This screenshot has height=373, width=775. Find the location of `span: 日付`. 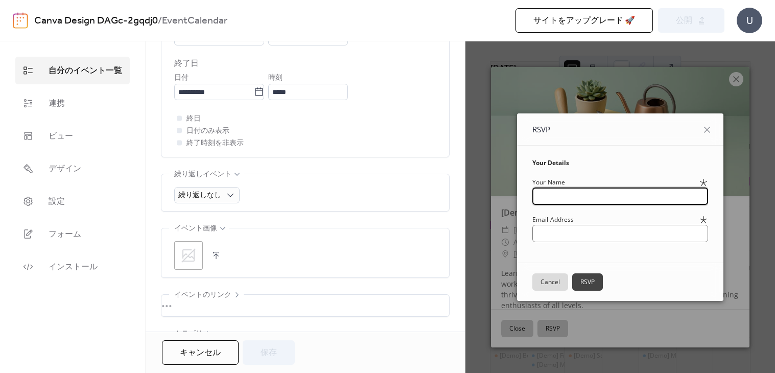

span: 日付 is located at coordinates (181, 78).